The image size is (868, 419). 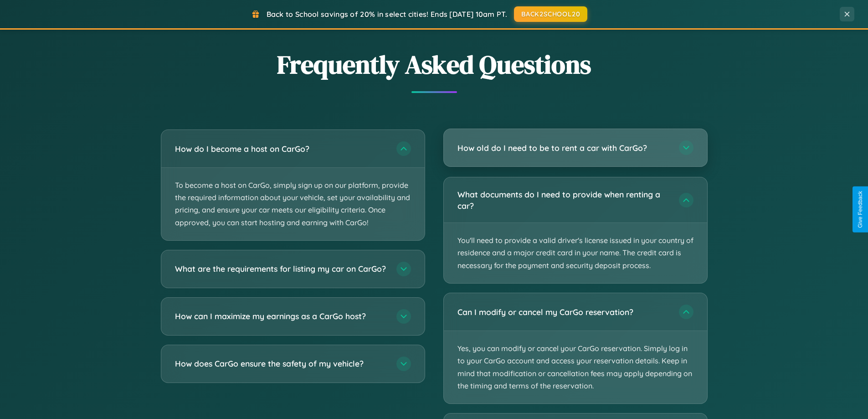 I want to click on button: BACK2SCHOOL20, so click(x=551, y=14).